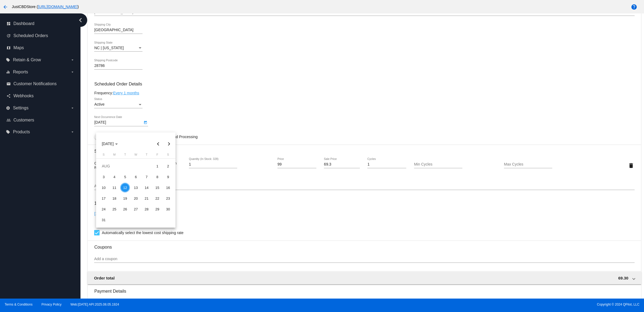 Image resolution: width=644 pixels, height=312 pixels. What do you see at coordinates (157, 187) in the screenshot?
I see `td: August 15, 2025` at bounding box center [157, 187].